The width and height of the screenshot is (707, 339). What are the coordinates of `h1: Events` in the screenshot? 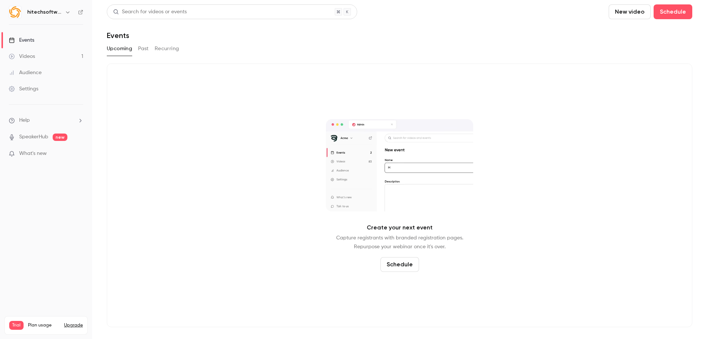 It's located at (118, 35).